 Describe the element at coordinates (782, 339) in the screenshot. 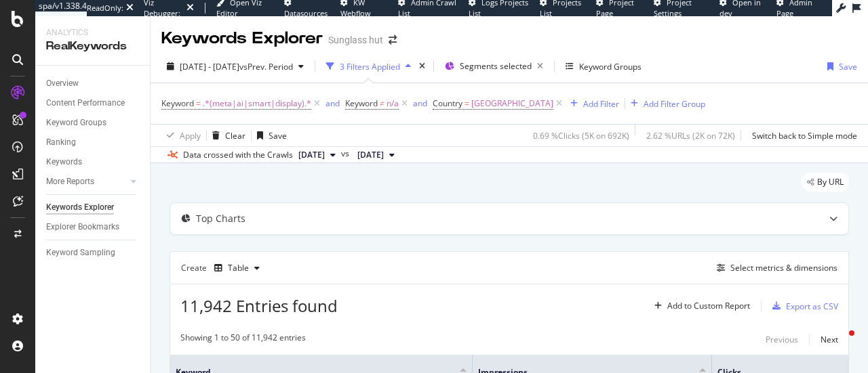

I see `div: Previous` at that location.